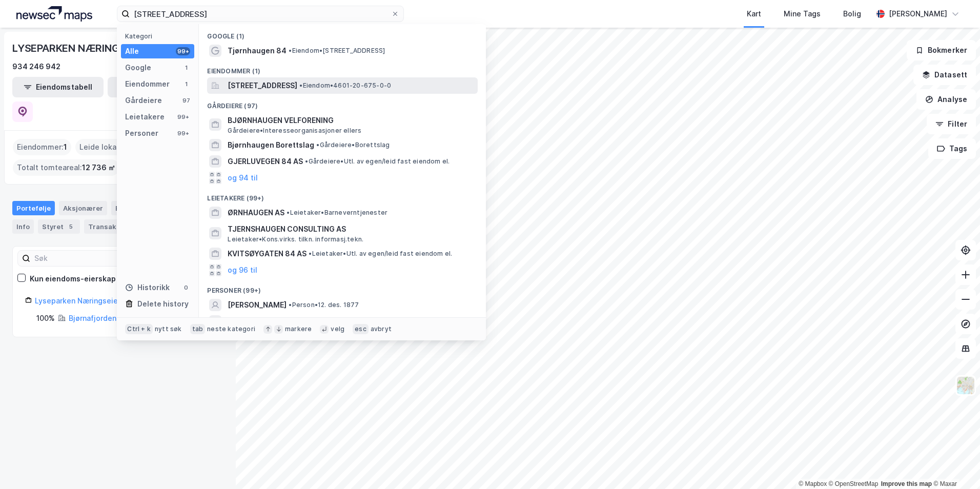 The image size is (980, 489). What do you see at coordinates (42, 147) in the screenshot?
I see `div: Eiendommer :` at bounding box center [42, 147].